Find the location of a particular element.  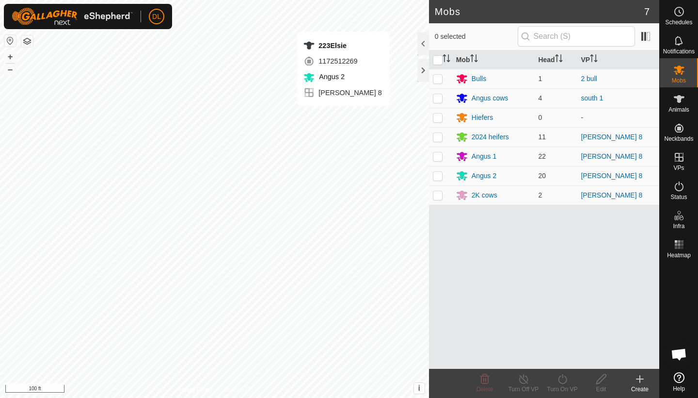

span: 2 is located at coordinates (540, 195).